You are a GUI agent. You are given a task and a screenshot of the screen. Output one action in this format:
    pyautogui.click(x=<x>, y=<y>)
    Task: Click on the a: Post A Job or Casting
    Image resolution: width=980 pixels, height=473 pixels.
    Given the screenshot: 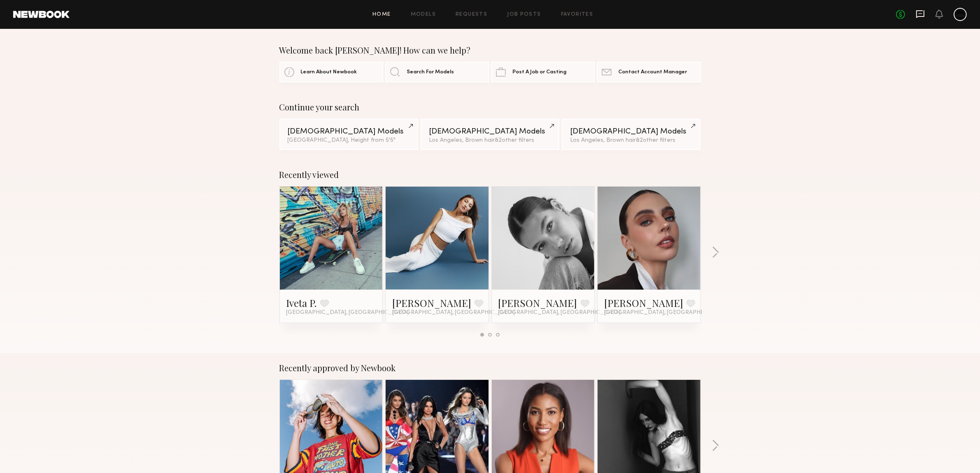 What is the action you would take?
    pyautogui.click(x=543, y=72)
    